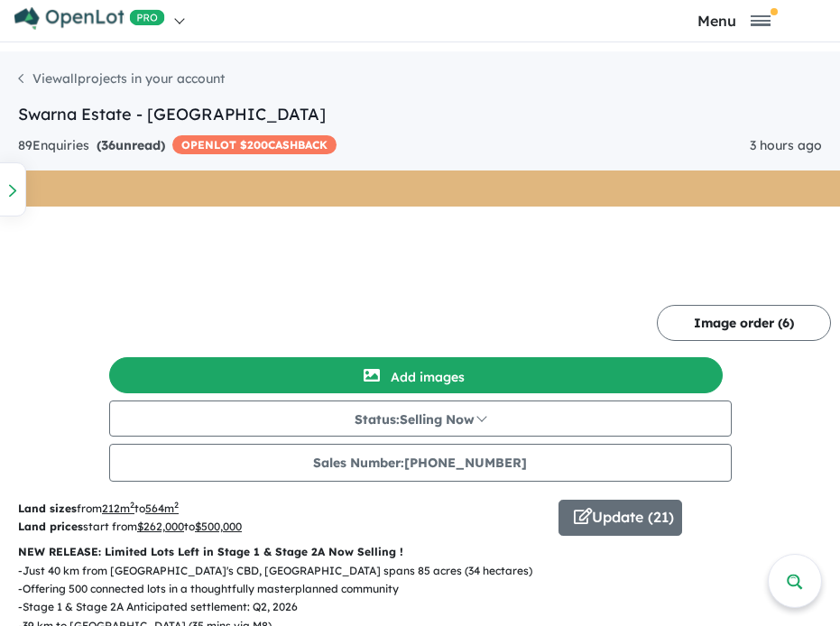 The height and width of the screenshot is (626, 840). Describe the element at coordinates (109, 145) in the screenshot. I see `span: 36` at that location.